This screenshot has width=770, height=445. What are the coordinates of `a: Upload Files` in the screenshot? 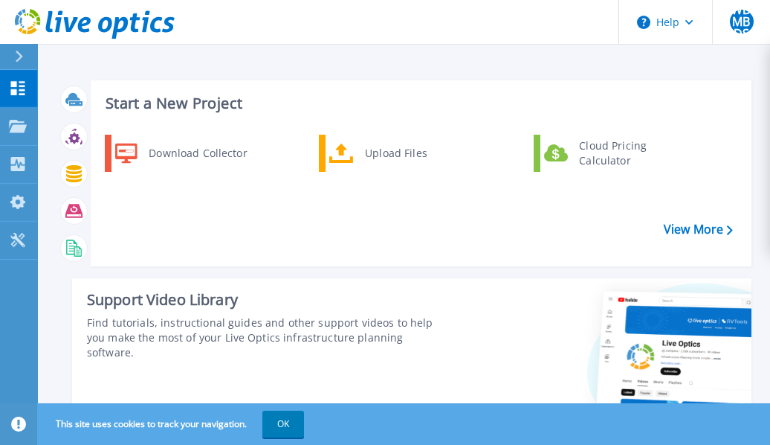 It's located at (395, 153).